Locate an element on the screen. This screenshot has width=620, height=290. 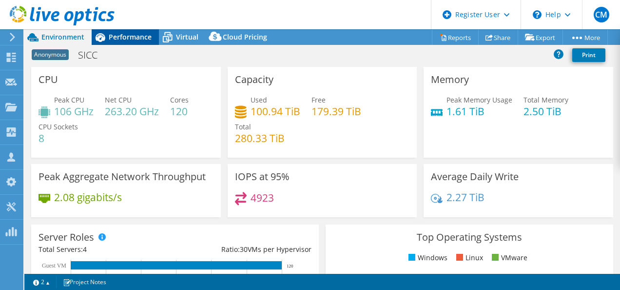
span: Free is located at coordinates (318, 99).